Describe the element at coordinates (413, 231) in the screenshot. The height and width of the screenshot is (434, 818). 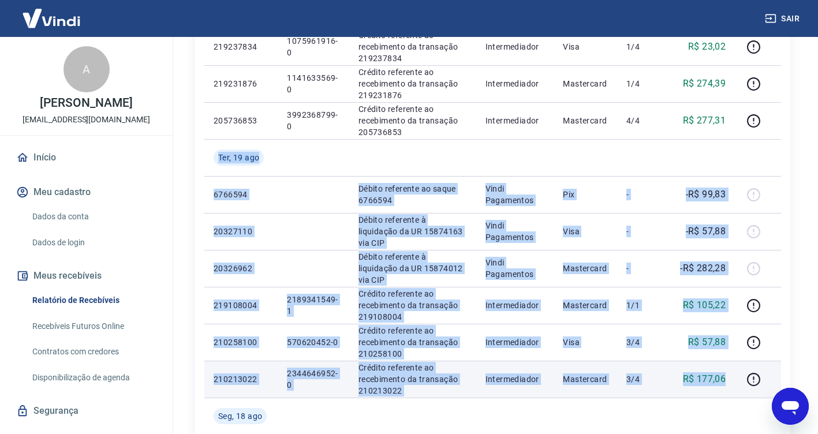
I see `p: Débito referente à liquidação da UR 15874163 via CIP` at that location.